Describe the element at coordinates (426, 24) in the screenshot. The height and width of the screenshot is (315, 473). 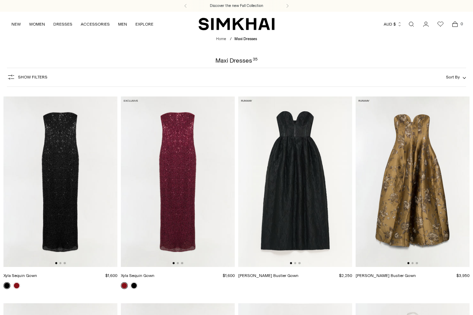
I see `a: Go to the account page` at that location.